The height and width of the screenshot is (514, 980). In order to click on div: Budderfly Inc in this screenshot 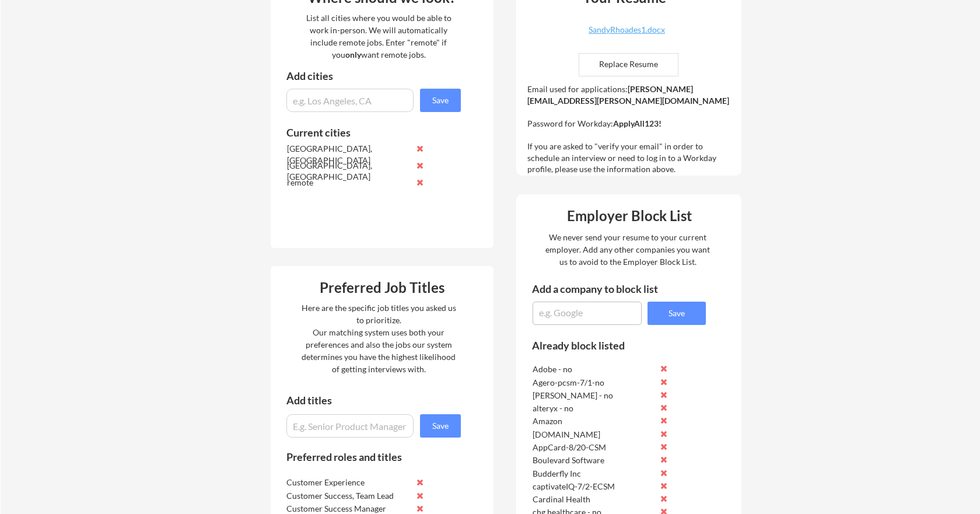, I will do `click(594, 474)`.